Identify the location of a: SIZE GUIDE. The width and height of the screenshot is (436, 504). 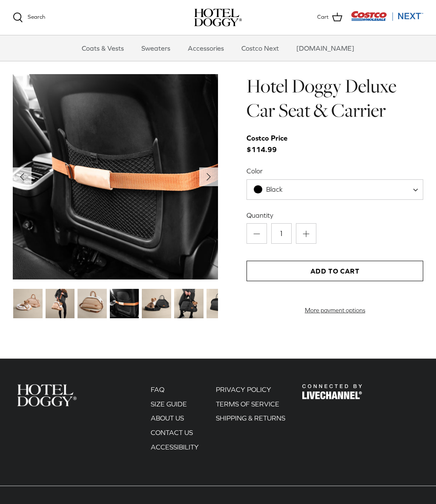
(169, 404).